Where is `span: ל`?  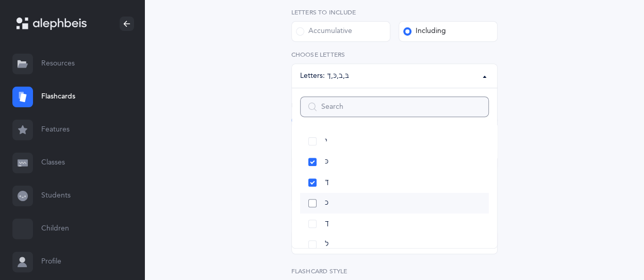
span: ל is located at coordinates (327, 244).